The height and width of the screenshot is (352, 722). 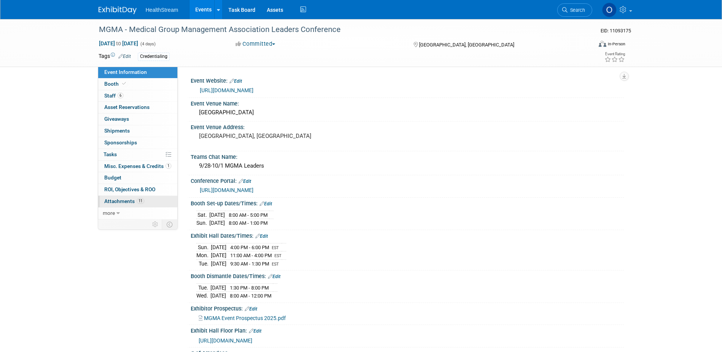 What do you see at coordinates (121, 142) in the screenshot?
I see `span: Sponsorships` at bounding box center [121, 142].